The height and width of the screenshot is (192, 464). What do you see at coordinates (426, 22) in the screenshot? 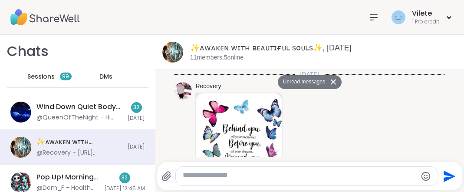
I see `div: 1 Pro credit` at bounding box center [426, 22].